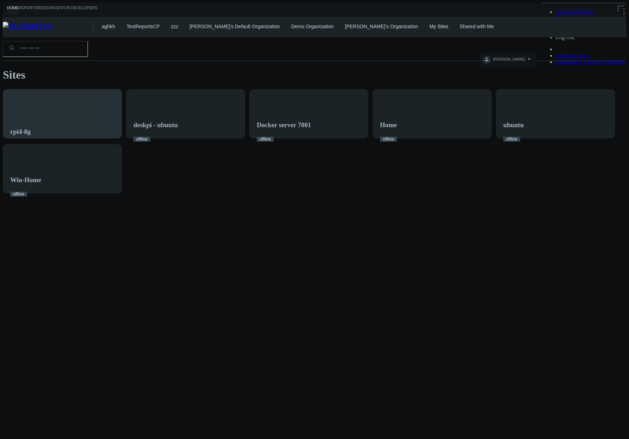  I want to click on a: Shared with Me, so click(477, 26).